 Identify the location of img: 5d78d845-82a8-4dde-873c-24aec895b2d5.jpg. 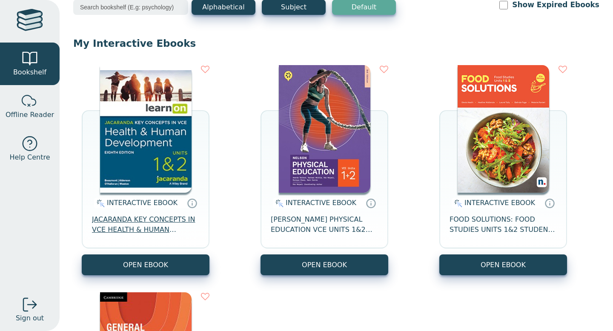
(503, 129).